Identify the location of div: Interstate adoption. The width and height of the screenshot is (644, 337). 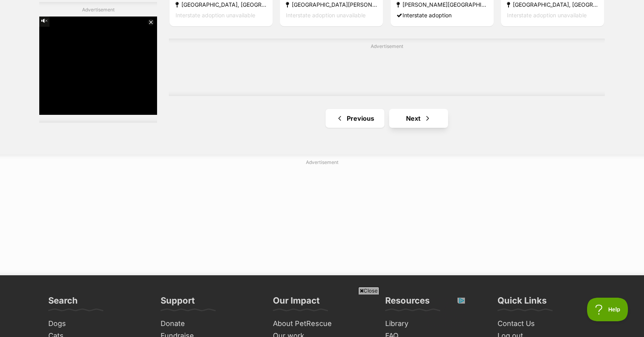
(442, 15).